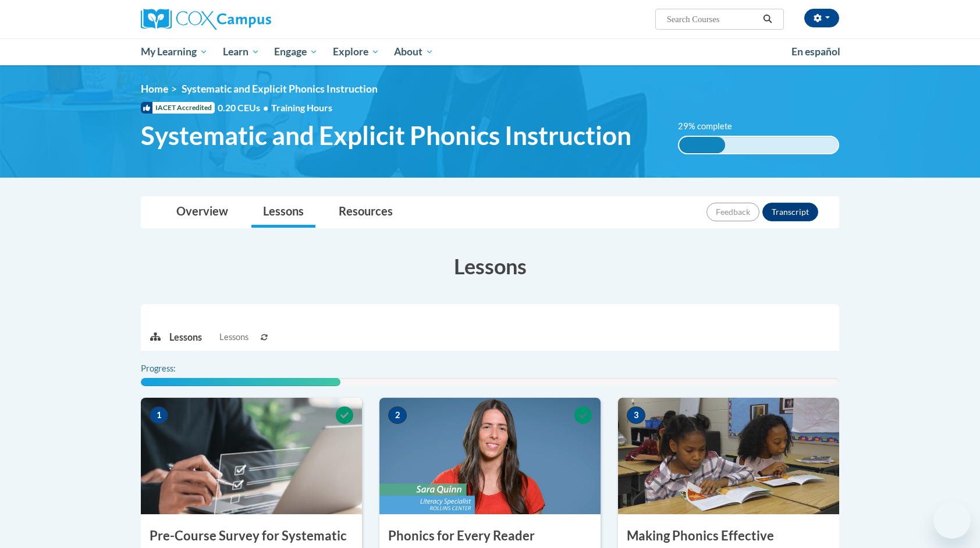  What do you see at coordinates (365, 212) in the screenshot?
I see `a: Resources` at bounding box center [365, 212].